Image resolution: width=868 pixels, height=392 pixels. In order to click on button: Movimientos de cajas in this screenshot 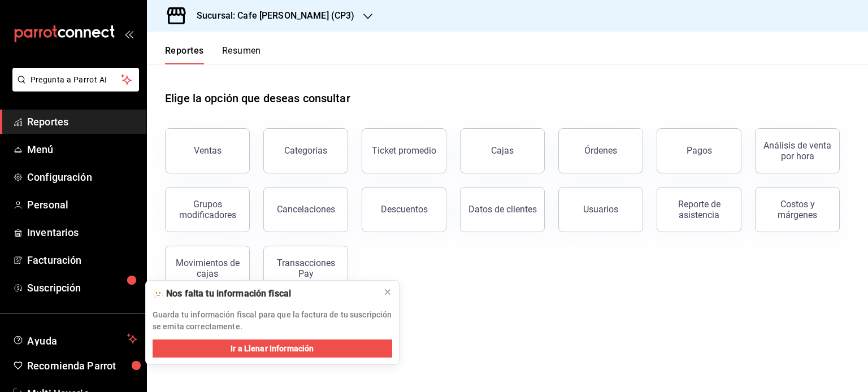, I will do `click(207, 268)`.